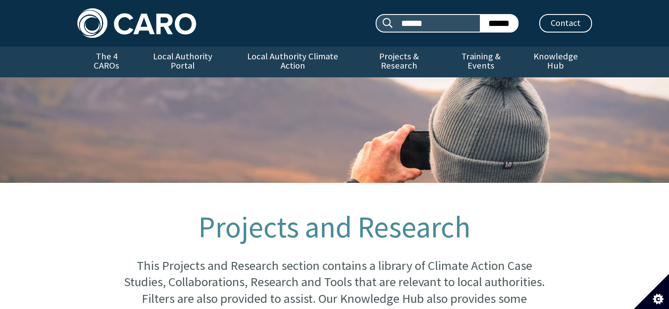 The height and width of the screenshot is (309, 669). Describe the element at coordinates (555, 62) in the screenshot. I see `a: Knowledge Hub` at that location.